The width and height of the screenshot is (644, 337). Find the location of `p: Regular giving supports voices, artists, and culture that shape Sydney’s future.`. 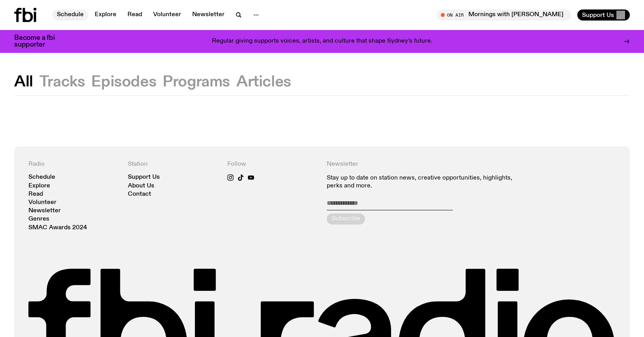

p: Regular giving supports voices, artists, and culture that shape Sydney’s future. is located at coordinates (322, 41).